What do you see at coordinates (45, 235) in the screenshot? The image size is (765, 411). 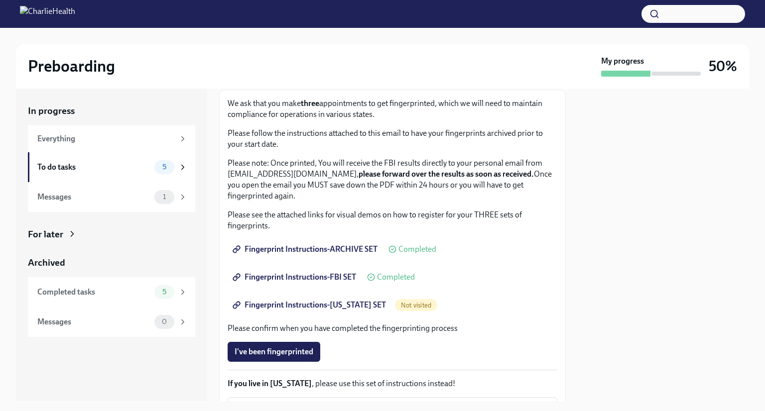 I see `div: For later` at bounding box center [45, 235].